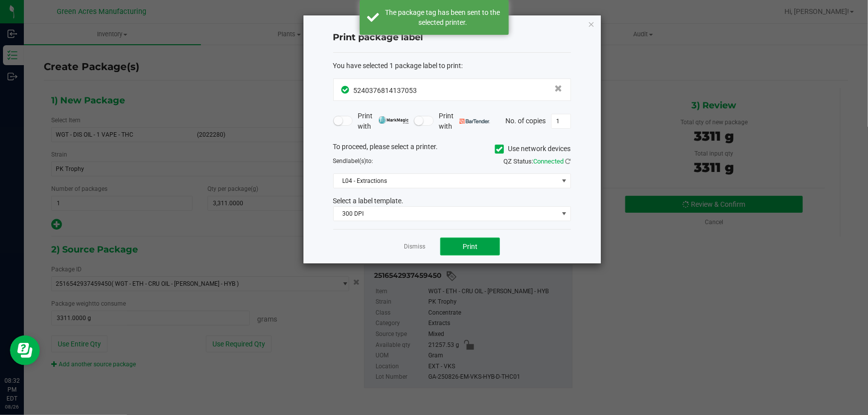 This screenshot has height=415, width=868. What do you see at coordinates (452, 38) in the screenshot?
I see `h4: Print package label` at bounding box center [452, 38].